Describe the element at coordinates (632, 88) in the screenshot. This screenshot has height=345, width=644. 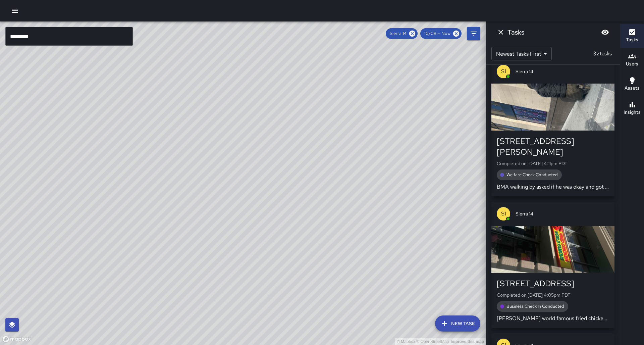
I see `h6: Assets` at that location.